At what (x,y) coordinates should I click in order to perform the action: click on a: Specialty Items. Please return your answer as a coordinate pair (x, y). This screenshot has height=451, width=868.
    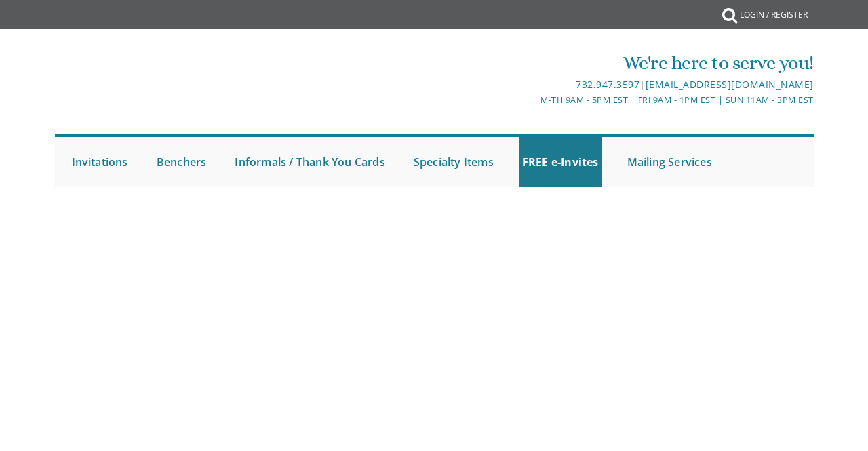
    Looking at the image, I should click on (454, 162).